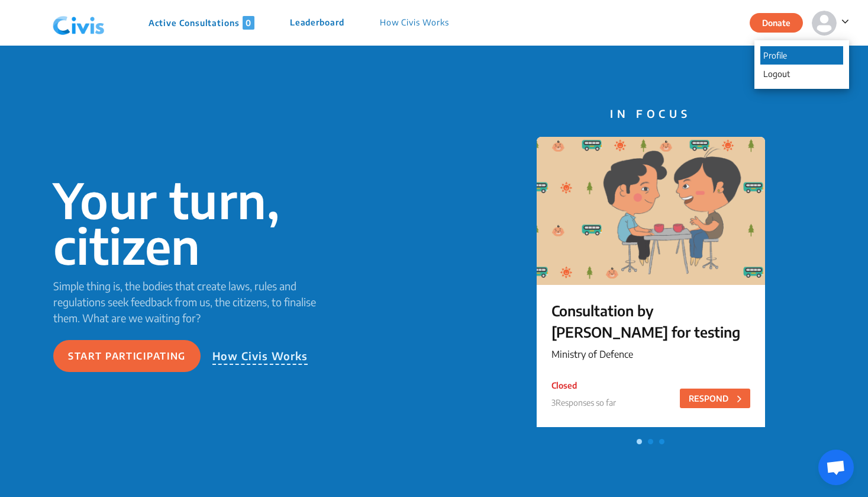 This screenshot has height=497, width=868. I want to click on p: Leaderboard, so click(317, 22).